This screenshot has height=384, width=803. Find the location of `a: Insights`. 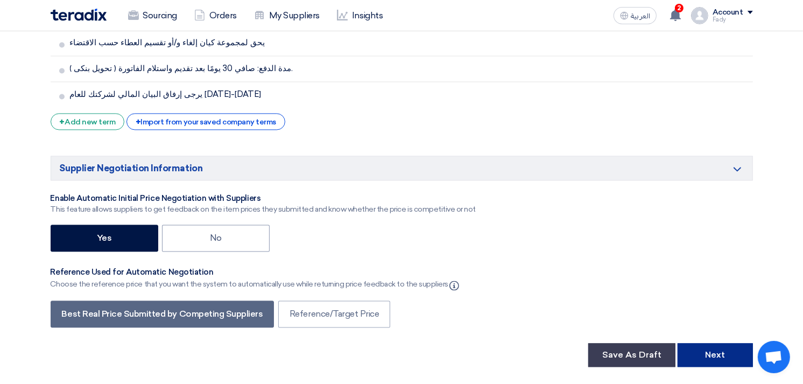

a: Insights is located at coordinates (360, 16).